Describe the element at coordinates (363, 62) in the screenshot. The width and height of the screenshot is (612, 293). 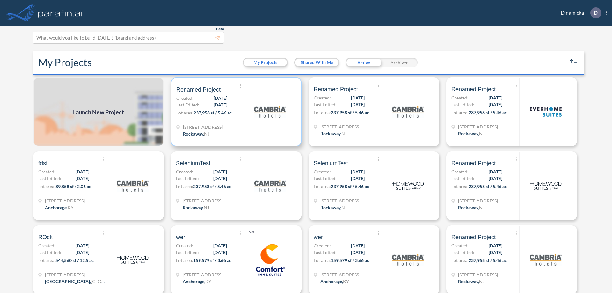
I see `div: Active` at that location.